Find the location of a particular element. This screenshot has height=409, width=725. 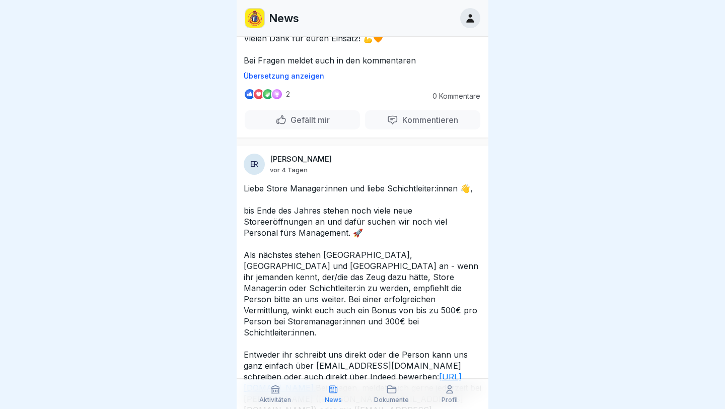

img: loco.jpg is located at coordinates (255, 18).